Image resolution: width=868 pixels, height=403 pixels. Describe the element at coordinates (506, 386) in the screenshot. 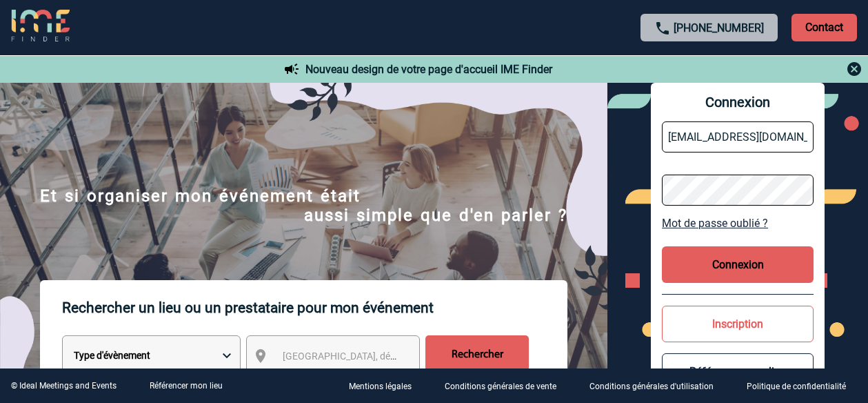

I see `a: Conditions générales de vente` at that location.